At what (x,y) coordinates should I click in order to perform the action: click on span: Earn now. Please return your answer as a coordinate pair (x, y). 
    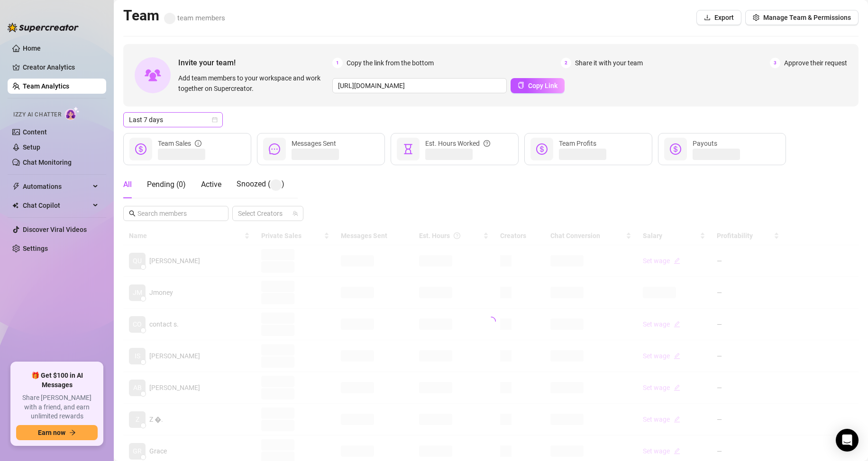
    Looking at the image, I should click on (51, 433).